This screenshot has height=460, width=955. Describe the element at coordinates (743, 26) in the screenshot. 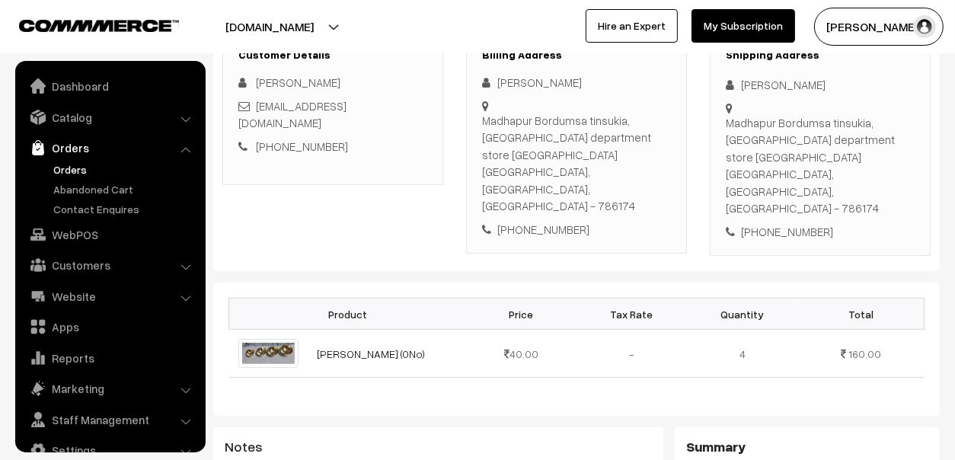

I see `a: My Subscription` at that location.